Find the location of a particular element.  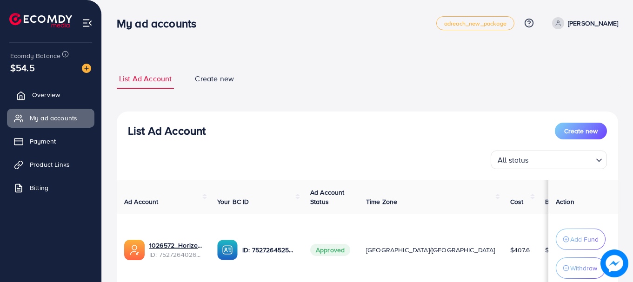

button: Create new is located at coordinates (581, 131).